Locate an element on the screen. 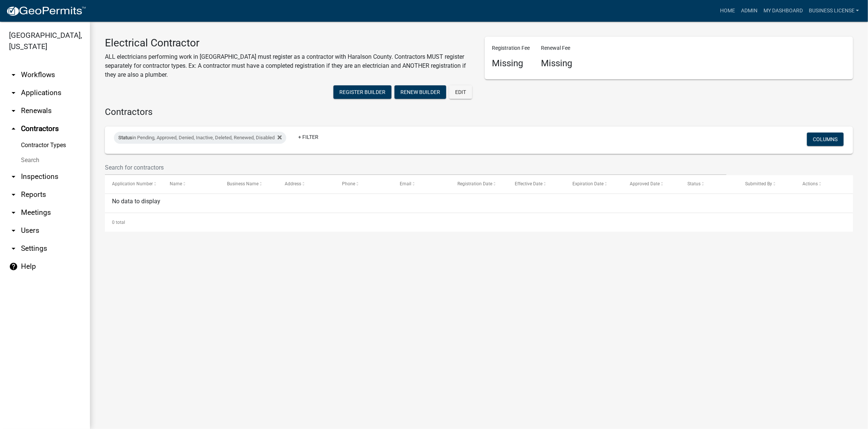 The width and height of the screenshot is (868, 429). span: Effective Date is located at coordinates (529, 183).